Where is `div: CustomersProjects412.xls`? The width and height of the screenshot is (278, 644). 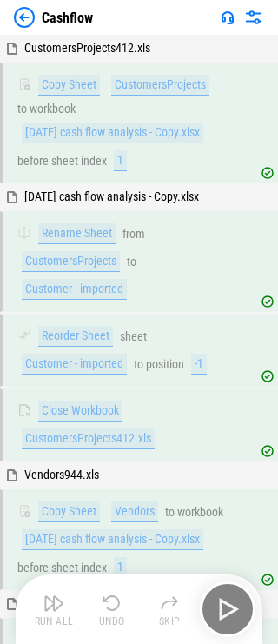 div: CustomersProjects412.xls is located at coordinates (87, 439).